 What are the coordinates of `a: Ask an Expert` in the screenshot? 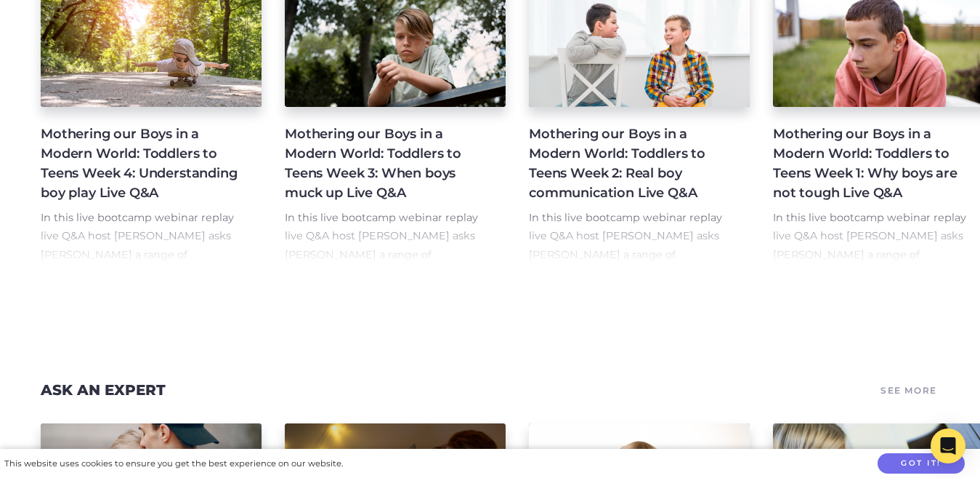 It's located at (103, 390).